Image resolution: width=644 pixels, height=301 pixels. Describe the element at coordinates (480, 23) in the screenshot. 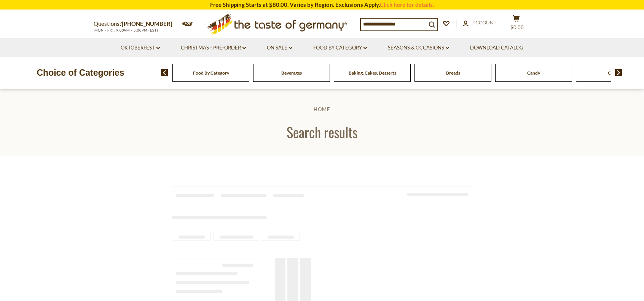

I see `a: Account` at that location.